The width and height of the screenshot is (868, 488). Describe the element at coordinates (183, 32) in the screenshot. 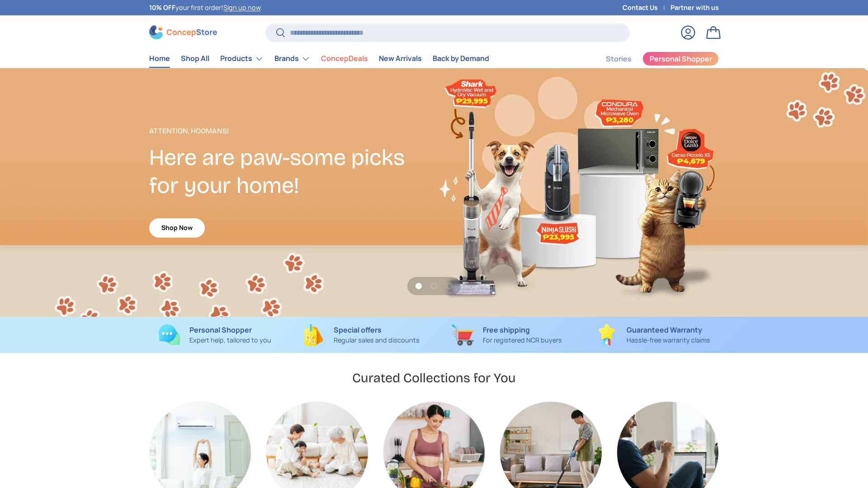

I see `img: ConcepStore` at that location.